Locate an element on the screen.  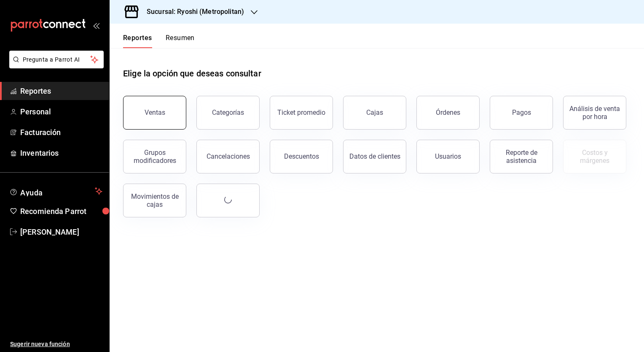
button: Pagos is located at coordinates (522, 113).